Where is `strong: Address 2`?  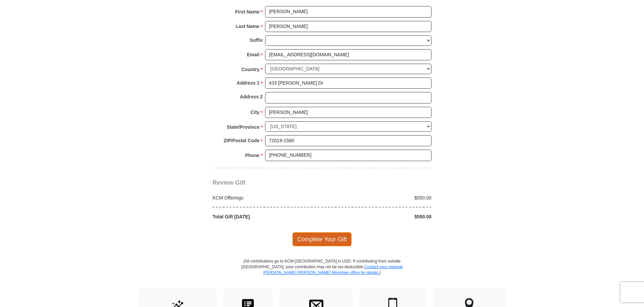 strong: Address 2 is located at coordinates (251, 96).